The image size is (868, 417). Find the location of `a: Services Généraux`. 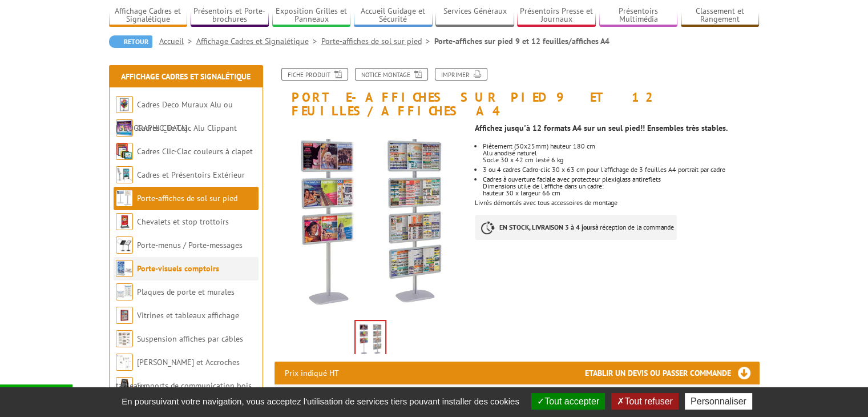

a: Services Généraux is located at coordinates (475, 15).